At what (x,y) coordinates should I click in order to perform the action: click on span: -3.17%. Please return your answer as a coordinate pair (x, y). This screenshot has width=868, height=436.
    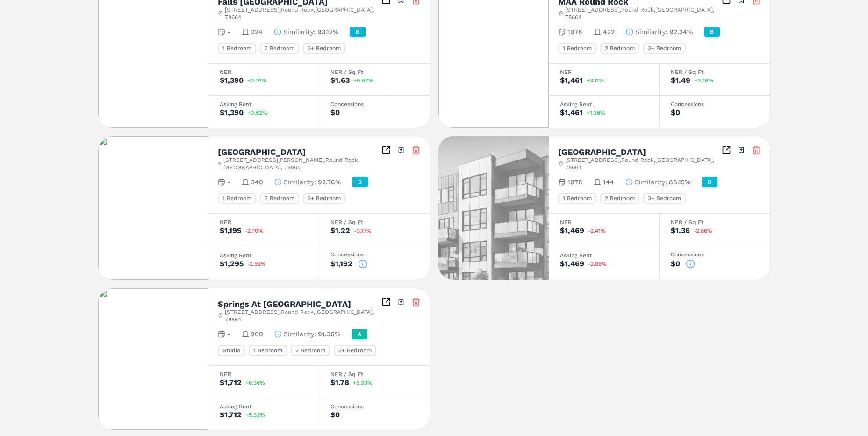
    Looking at the image, I should click on (363, 231).